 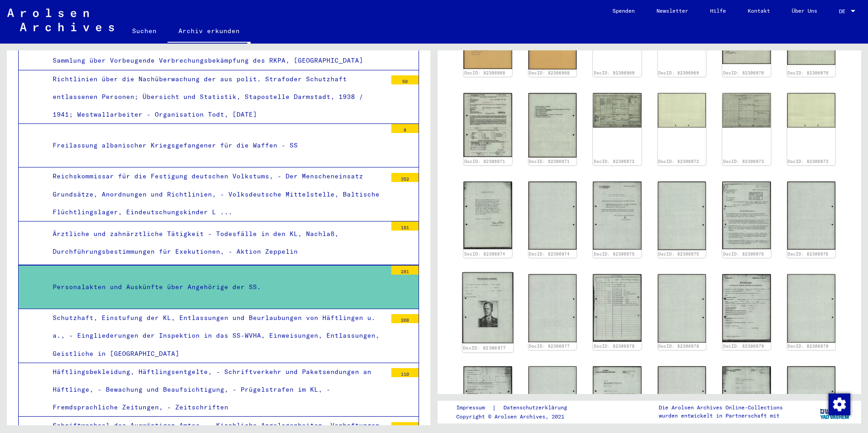 What do you see at coordinates (721, 416) in the screenshot?
I see `p: wurden entwickelt in Partnerschaft mit` at bounding box center [721, 416].